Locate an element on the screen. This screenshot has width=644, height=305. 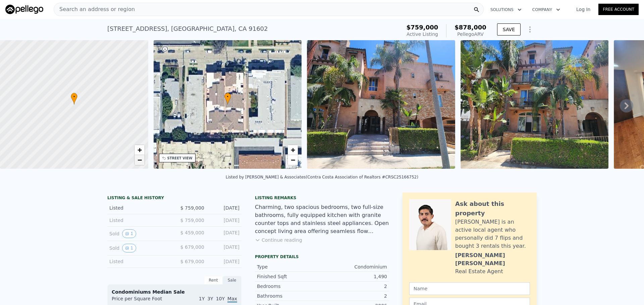
span: $ 459,000 is located at coordinates (192, 233).